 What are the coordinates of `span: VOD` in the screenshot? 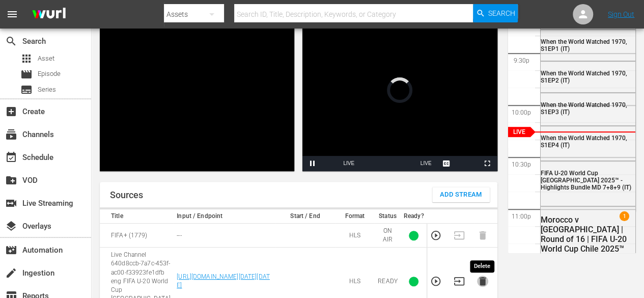 It's located at (11, 180).